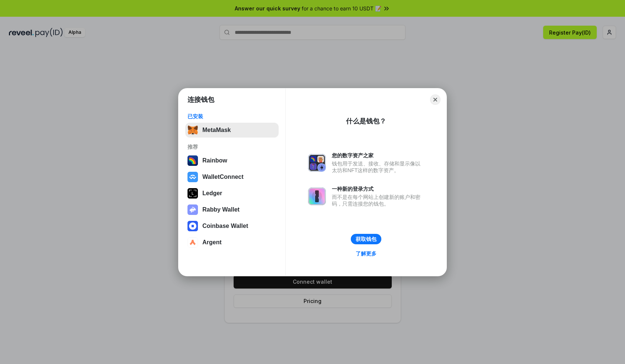 The width and height of the screenshot is (625, 364). Describe the element at coordinates (232, 210) in the screenshot. I see `button: Rabby Wallet` at that location.